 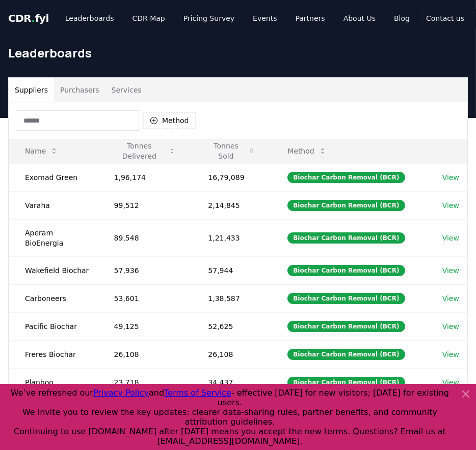 What do you see at coordinates (231, 177) in the screenshot?
I see `td: 16,79,089` at bounding box center [231, 177].